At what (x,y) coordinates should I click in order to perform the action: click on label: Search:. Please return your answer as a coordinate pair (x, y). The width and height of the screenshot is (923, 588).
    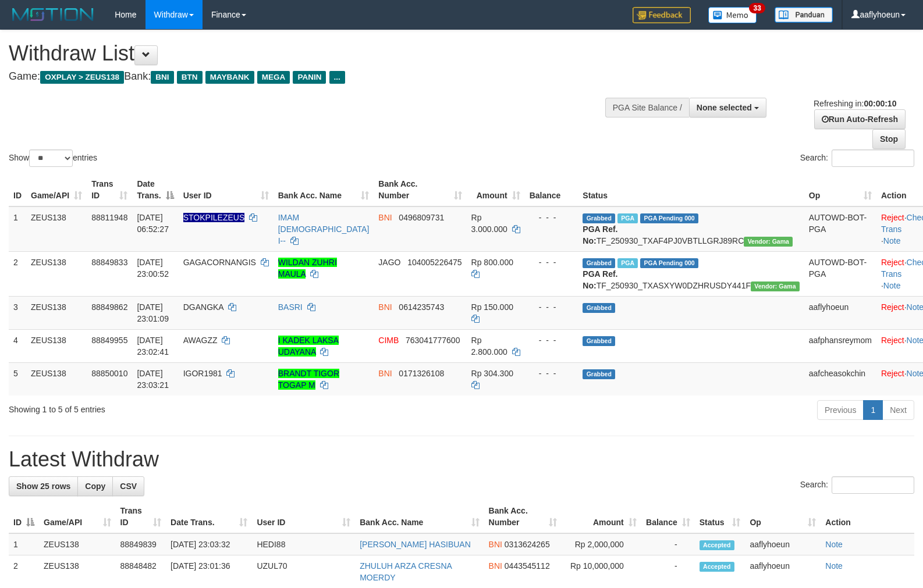
    Looking at the image, I should click on (858, 158).